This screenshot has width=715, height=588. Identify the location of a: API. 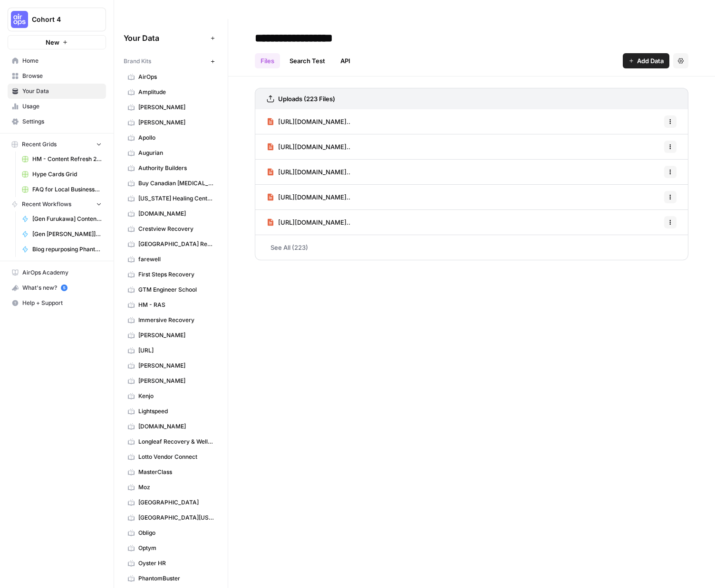
(345, 61).